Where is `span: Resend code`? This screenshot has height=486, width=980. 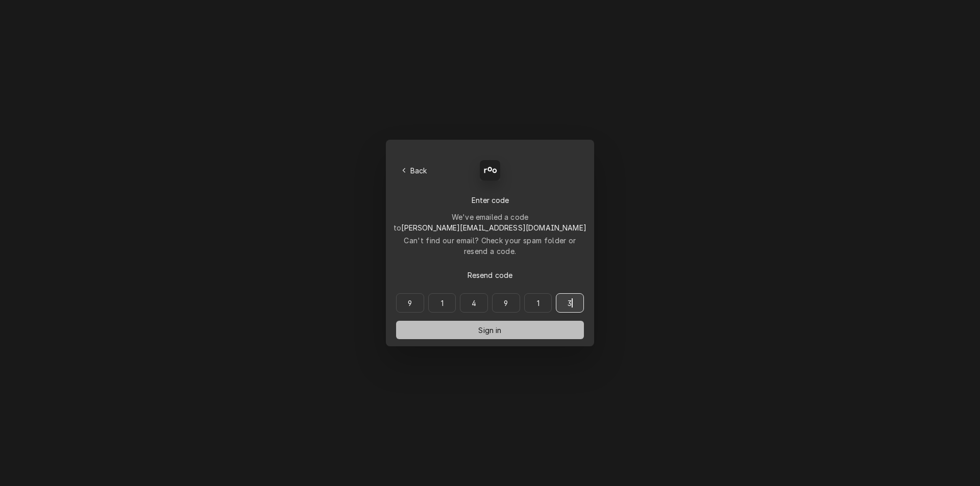 span: Resend code is located at coordinates (490, 275).